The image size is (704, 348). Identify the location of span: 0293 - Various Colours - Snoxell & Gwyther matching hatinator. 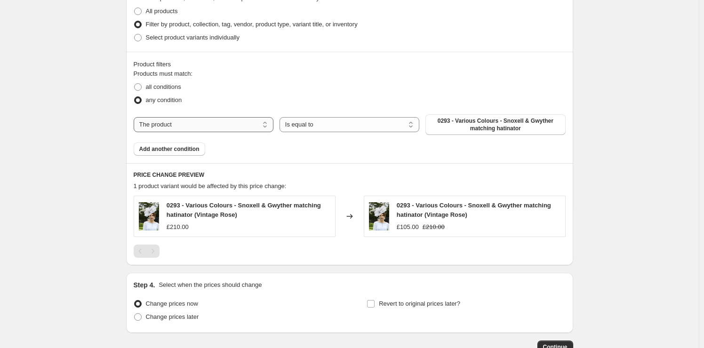
(495, 125).